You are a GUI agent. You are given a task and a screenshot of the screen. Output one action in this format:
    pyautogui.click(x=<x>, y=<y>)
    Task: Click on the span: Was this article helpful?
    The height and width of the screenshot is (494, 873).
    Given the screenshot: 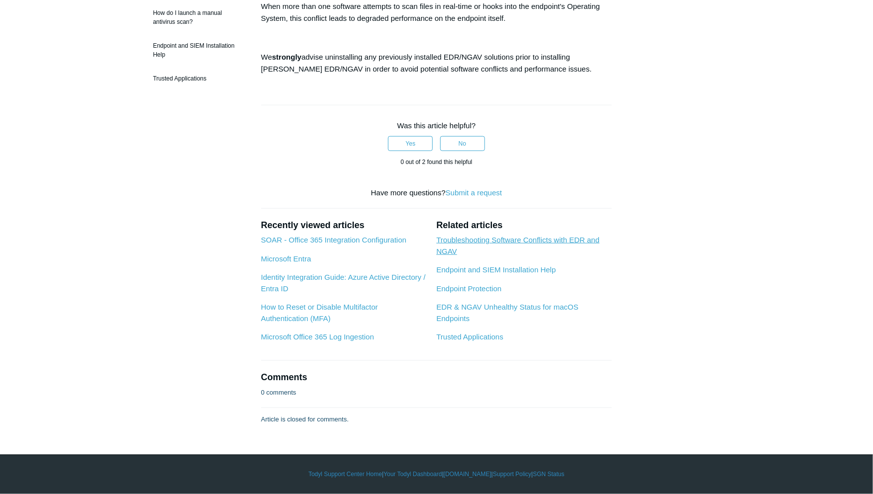 What is the action you would take?
    pyautogui.click(x=437, y=125)
    